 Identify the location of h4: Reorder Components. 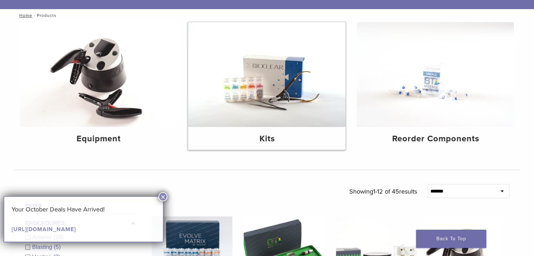
(436, 139).